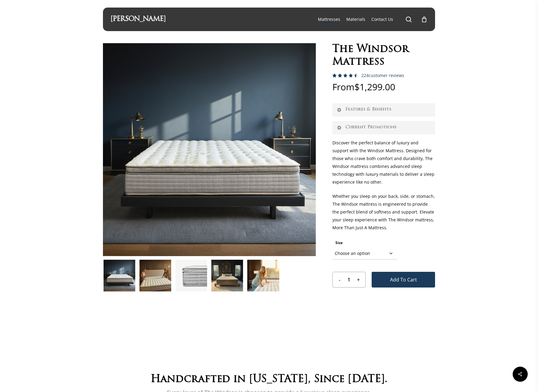 Image resolution: width=538 pixels, height=392 pixels. What do you see at coordinates (382, 19) in the screenshot?
I see `a: Contact Us` at bounding box center [382, 19].